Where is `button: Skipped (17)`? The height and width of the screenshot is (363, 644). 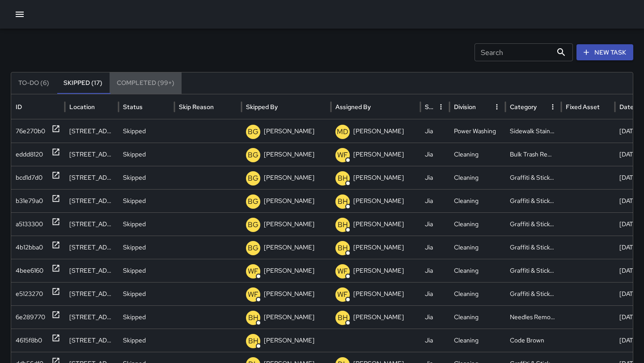 button: Skipped (17) is located at coordinates (83, 83).